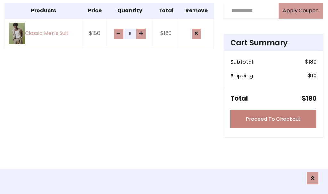  What do you see at coordinates (95, 11) in the screenshot?
I see `th: Price` at bounding box center [95, 11].